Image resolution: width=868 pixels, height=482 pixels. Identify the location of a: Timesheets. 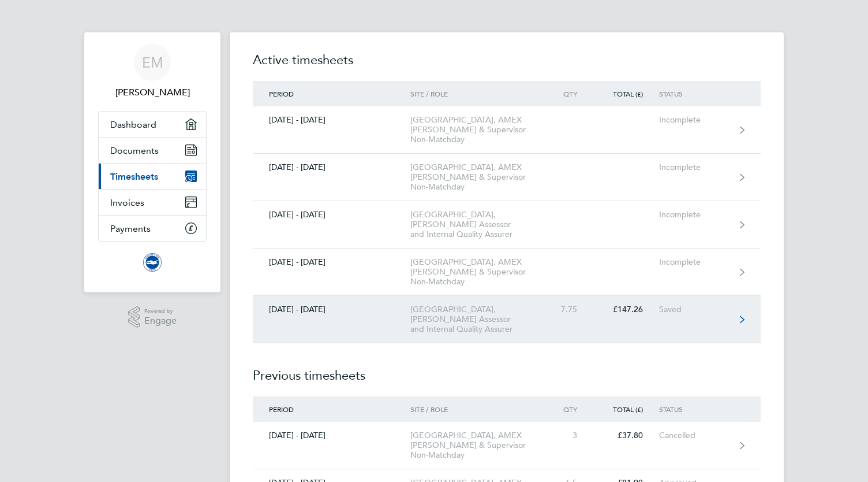
(152, 176).